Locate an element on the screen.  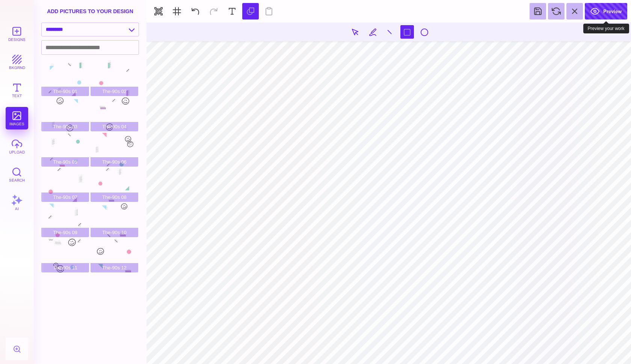
span: The-90s 11 is located at coordinates (65, 268).